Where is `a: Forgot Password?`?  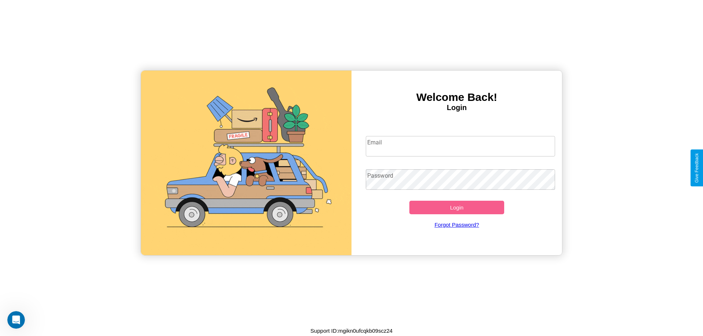 a: Forgot Password? is located at coordinates (457, 225).